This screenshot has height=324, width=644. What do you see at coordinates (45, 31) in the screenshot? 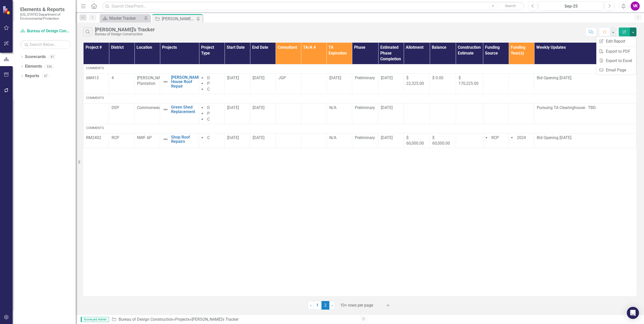
I see `a: Bureau of Design Construction` at bounding box center [45, 31].